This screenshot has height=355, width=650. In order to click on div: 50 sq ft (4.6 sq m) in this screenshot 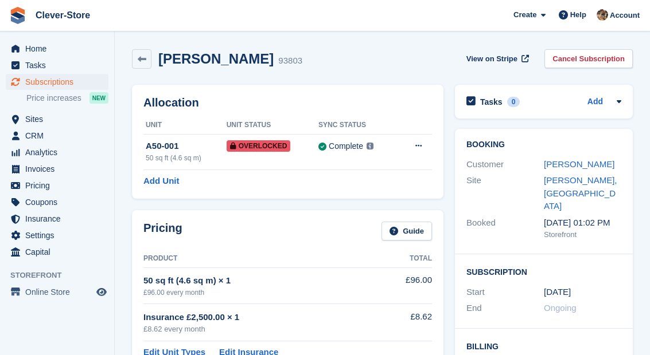, I will do `click(186, 158)`.